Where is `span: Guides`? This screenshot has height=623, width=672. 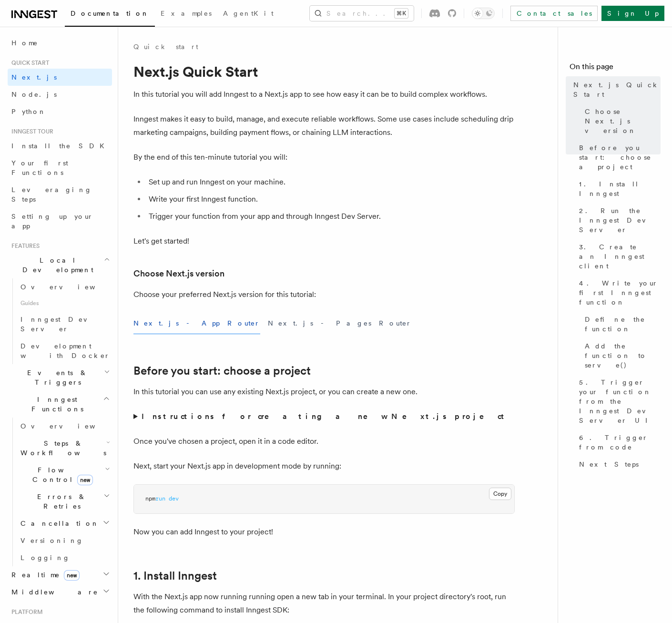 span: Guides is located at coordinates (64, 303).